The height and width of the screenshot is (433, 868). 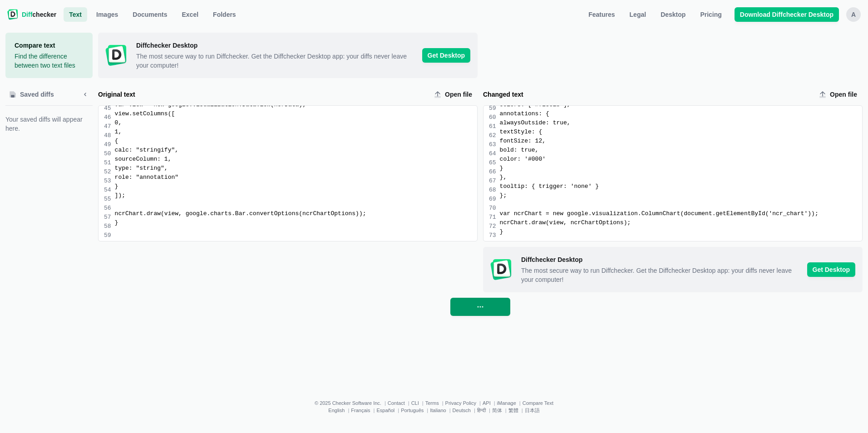 What do you see at coordinates (107, 136) in the screenshot?
I see `div: 48` at bounding box center [107, 136].